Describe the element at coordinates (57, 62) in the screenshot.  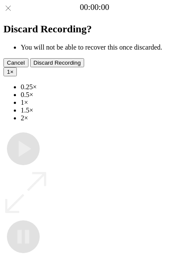
I see `button: Discard Recording` at that location.